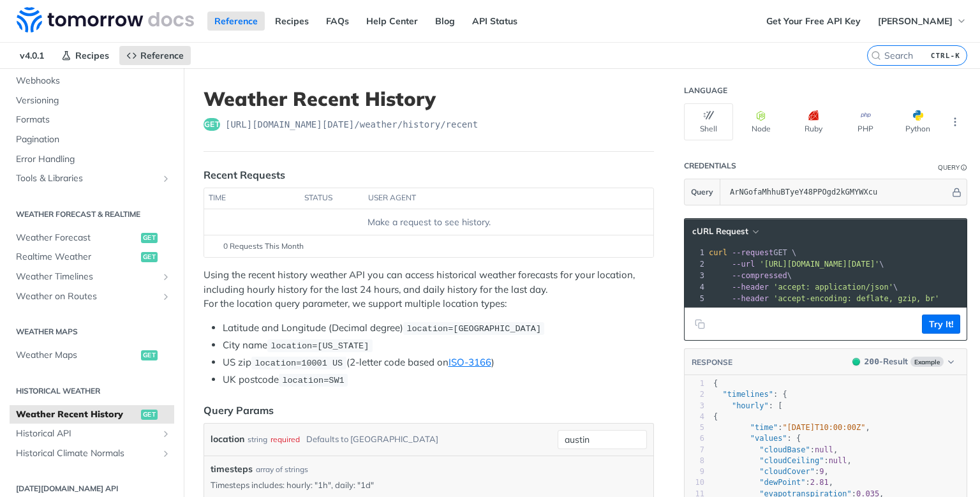 Image resolution: width=980 pixels, height=497 pixels. What do you see at coordinates (77, 238) in the screenshot?
I see `span: Weather Forecast` at bounding box center [77, 238].